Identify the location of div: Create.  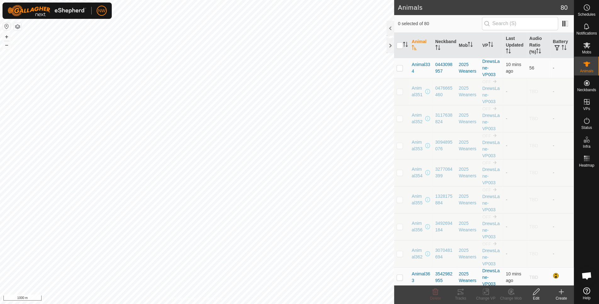
(561, 299).